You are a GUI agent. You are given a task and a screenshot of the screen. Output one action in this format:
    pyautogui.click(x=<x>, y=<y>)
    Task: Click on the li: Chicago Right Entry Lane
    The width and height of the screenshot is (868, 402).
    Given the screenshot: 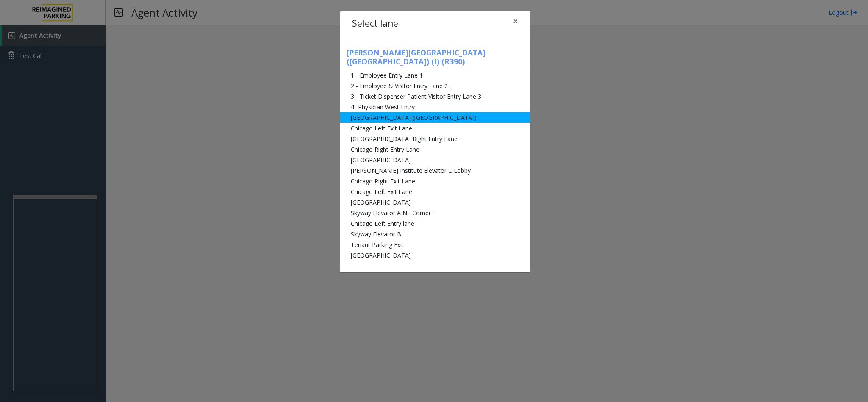 What is the action you would take?
    pyautogui.click(x=435, y=149)
    